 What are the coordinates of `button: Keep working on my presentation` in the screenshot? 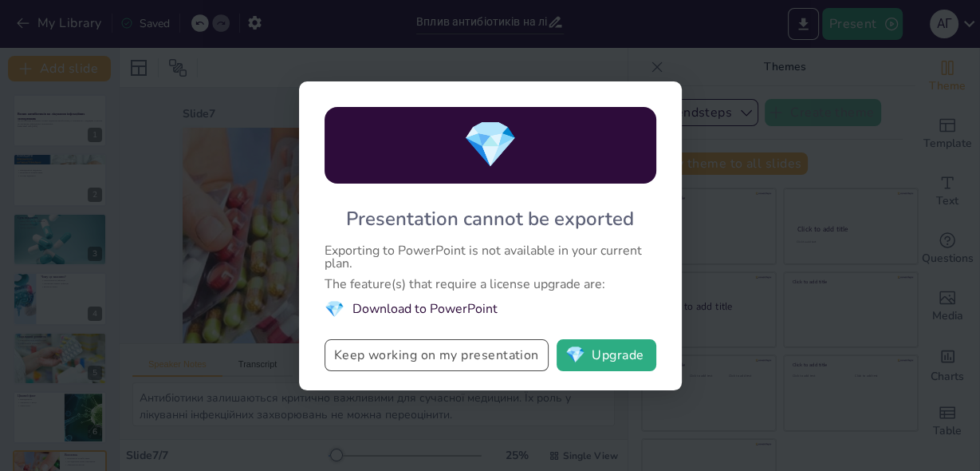 It's located at (436, 355).